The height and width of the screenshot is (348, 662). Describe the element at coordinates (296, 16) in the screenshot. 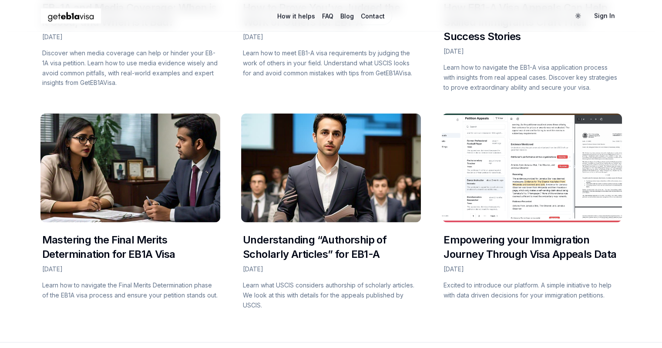

I see `a: How it helps` at that location.